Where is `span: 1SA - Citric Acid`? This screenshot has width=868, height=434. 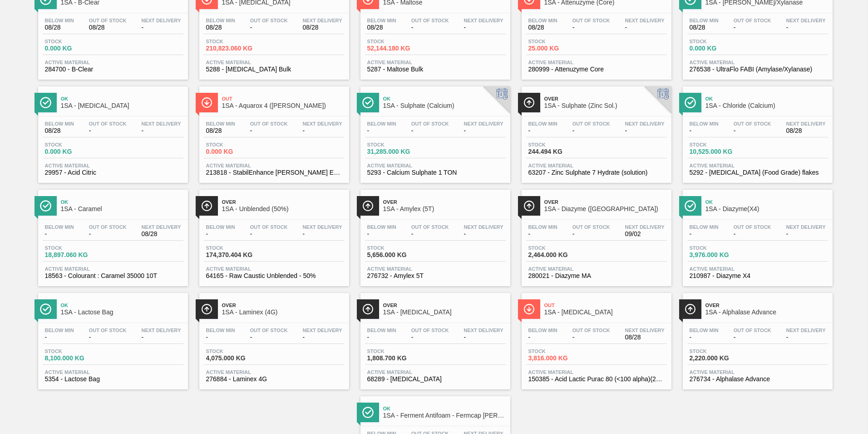
span: 1SA - Citric Acid is located at coordinates (122, 106).